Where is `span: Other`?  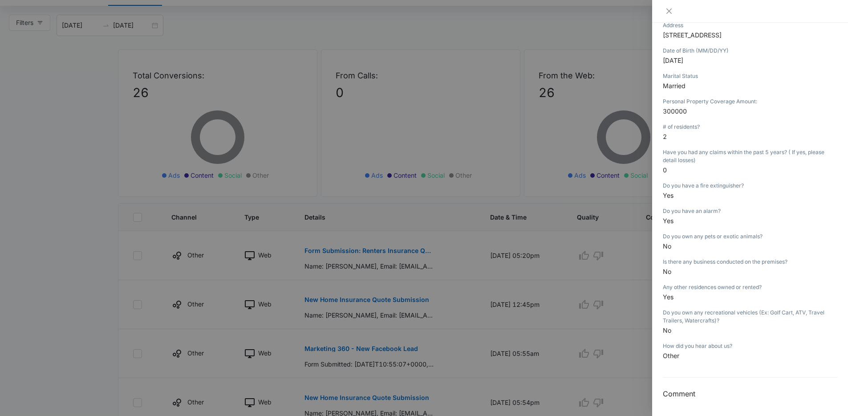 span: Other is located at coordinates (671, 355).